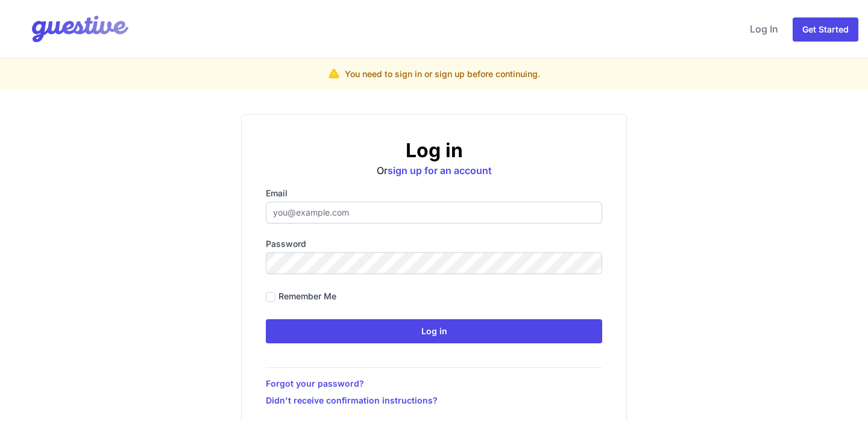 The width and height of the screenshot is (868, 421). Describe the element at coordinates (434, 384) in the screenshot. I see `a: Forgot your password?` at that location.